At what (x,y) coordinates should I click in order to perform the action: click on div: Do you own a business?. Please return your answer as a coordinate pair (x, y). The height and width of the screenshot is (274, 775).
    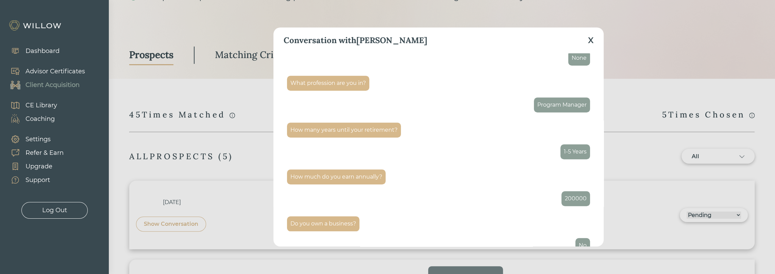
    Looking at the image, I should click on (323, 224).